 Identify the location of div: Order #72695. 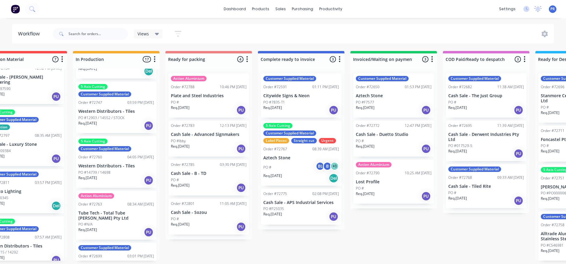
(460, 126).